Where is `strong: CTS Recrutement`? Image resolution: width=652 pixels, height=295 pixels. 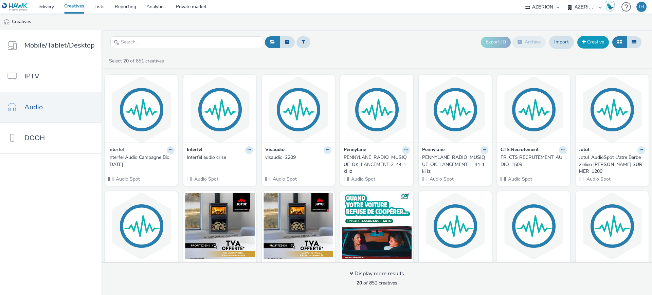 strong: CTS Recrutement is located at coordinates (519, 150).